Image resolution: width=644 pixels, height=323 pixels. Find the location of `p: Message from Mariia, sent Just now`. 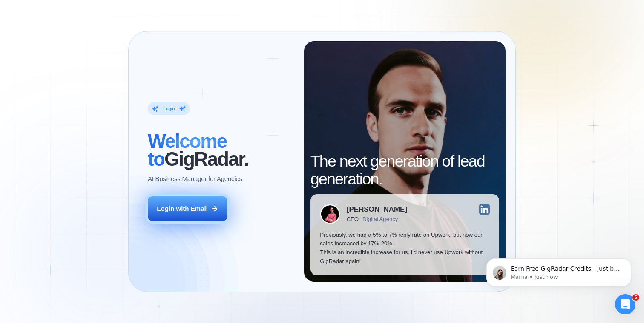

p: Message from Mariia, sent Just now is located at coordinates (92, 37).